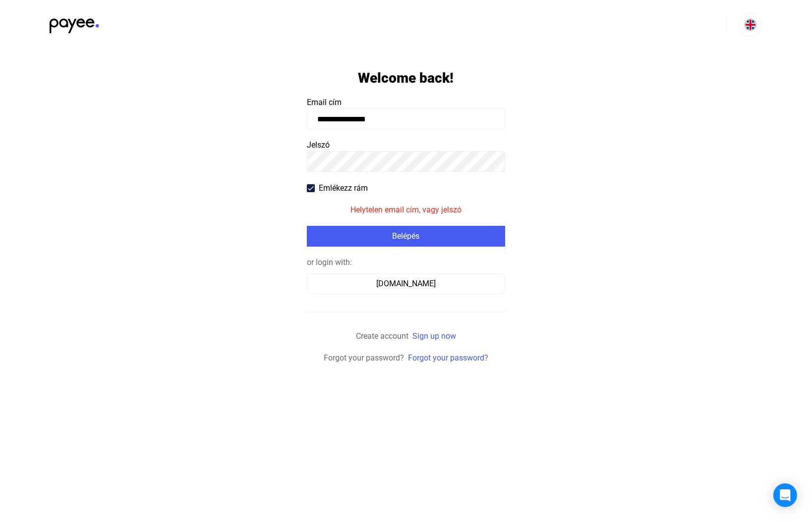 The height and width of the screenshot is (522, 812). I want to click on span: Jelszó, so click(318, 145).